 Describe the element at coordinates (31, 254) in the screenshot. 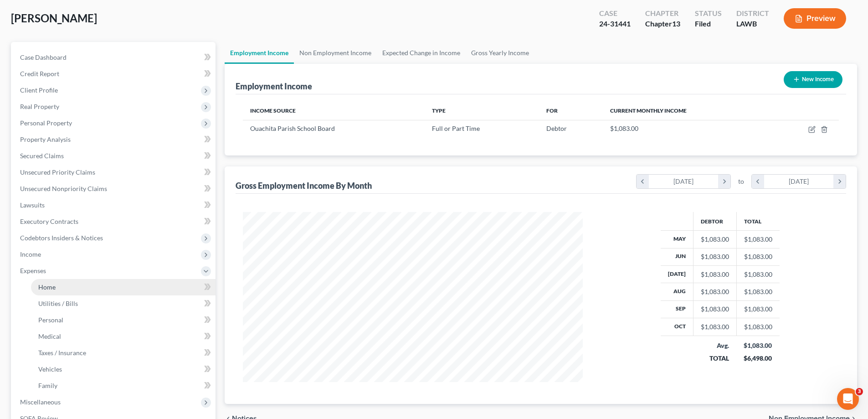

I see `span: Income` at that location.